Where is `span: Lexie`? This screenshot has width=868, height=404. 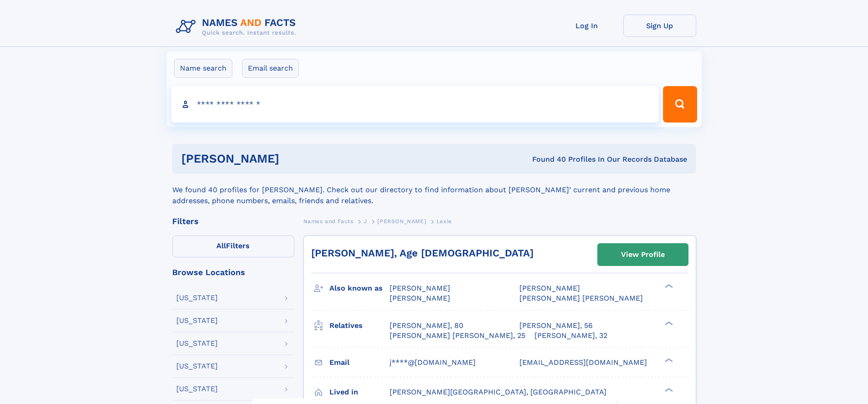 span: Lexie is located at coordinates (445, 221).